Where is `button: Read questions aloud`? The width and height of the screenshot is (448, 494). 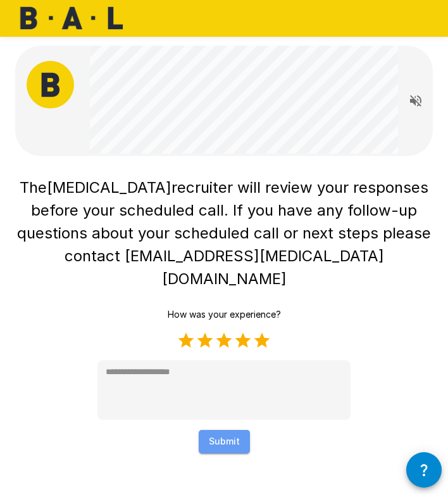
button: Read questions aloud is located at coordinates (416, 101).